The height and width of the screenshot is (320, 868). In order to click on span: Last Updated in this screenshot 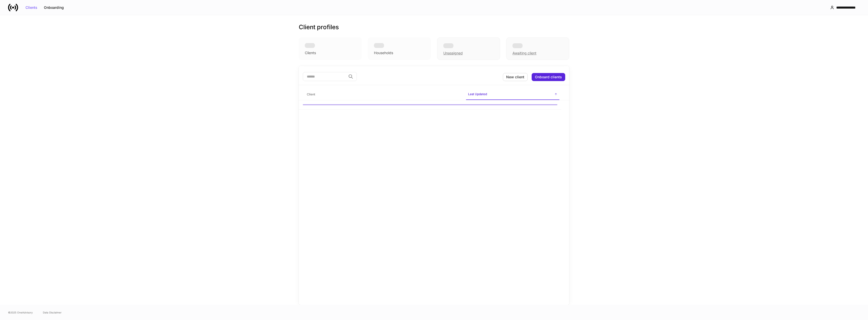, I will do `click(513, 94)`.